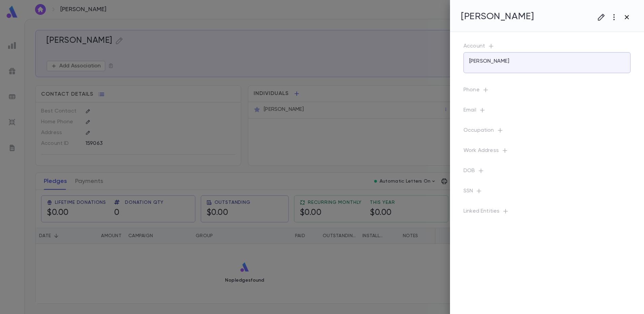 The width and height of the screenshot is (644, 314). What do you see at coordinates (547, 132) in the screenshot?
I see `p: Occupation` at bounding box center [547, 132].